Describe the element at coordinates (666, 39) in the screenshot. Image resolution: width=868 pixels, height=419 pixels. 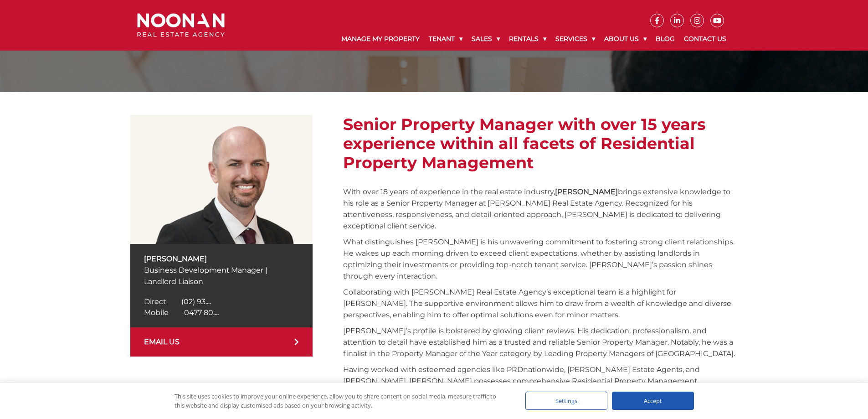
I see `a: Blog` at that location.